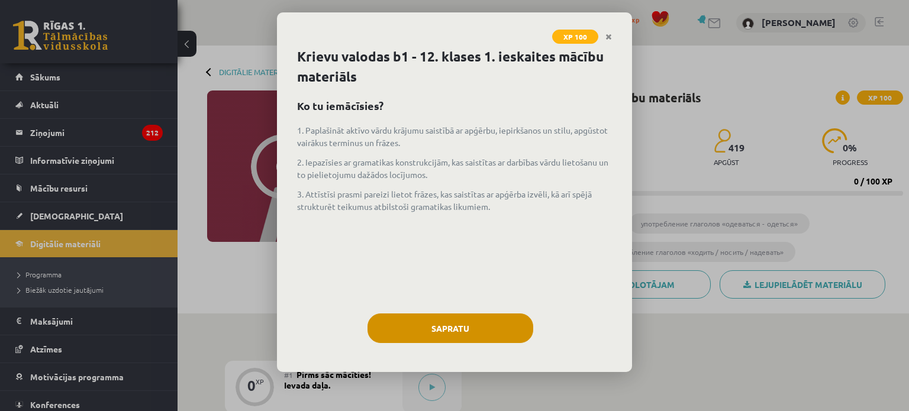 The image size is (909, 411). What do you see at coordinates (608, 37) in the screenshot?
I see `a: Close` at bounding box center [608, 37].